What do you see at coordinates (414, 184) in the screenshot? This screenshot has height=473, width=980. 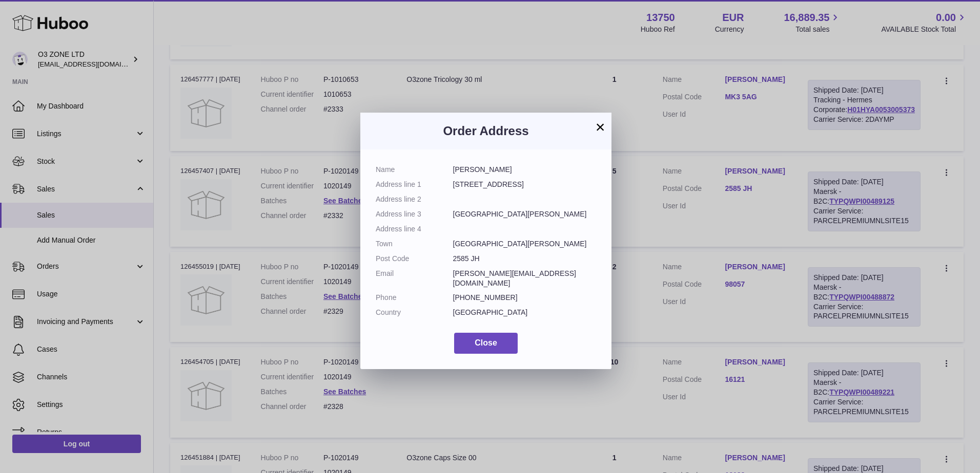 I see `dt: Address line 1` at bounding box center [414, 184].